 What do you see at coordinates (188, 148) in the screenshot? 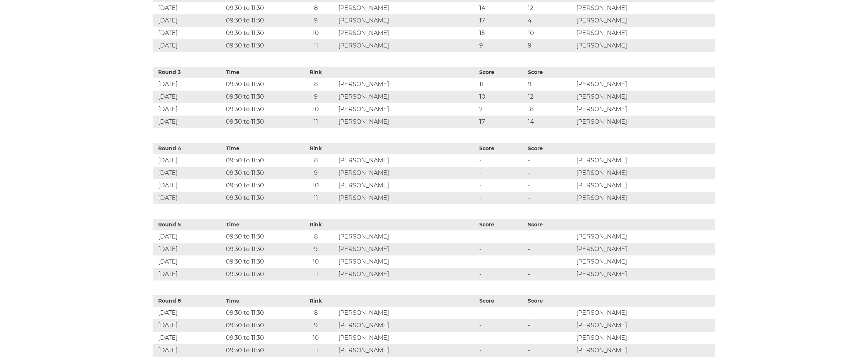
I see `th: Round 4` at bounding box center [188, 148].